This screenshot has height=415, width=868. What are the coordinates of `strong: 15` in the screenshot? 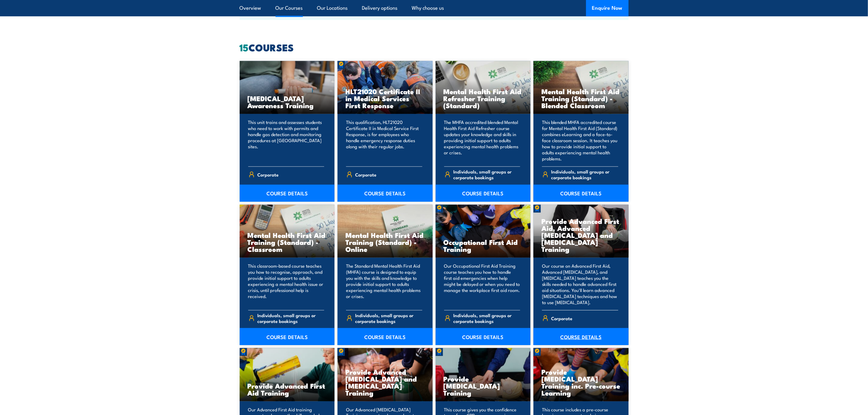 It's located at (245, 47).